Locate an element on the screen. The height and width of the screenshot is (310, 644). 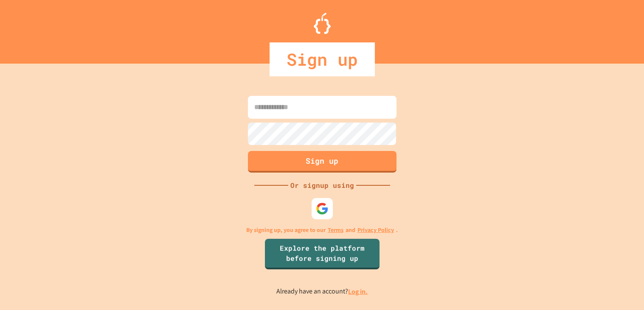
button: Sign up is located at coordinates (322, 162).